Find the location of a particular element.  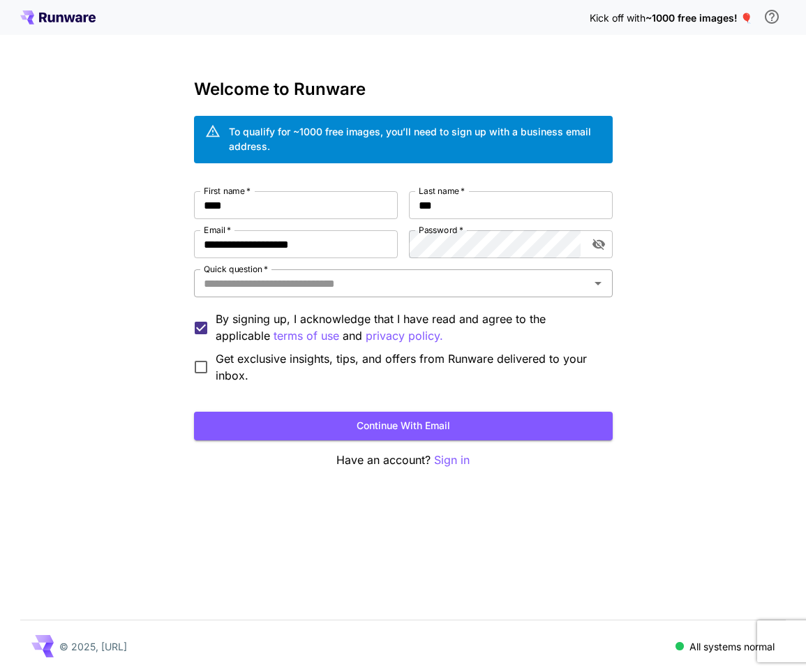

p: Sign in is located at coordinates (452, 459).